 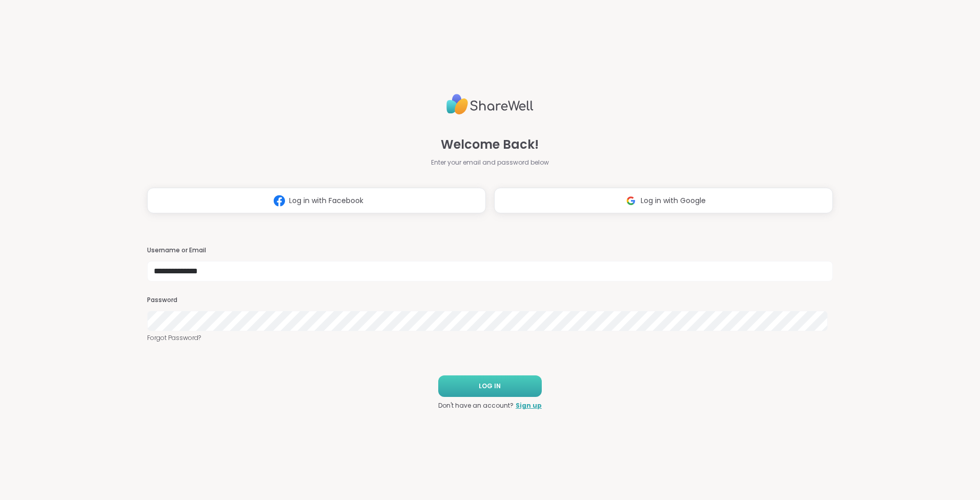 What do you see at coordinates (528, 406) in the screenshot?
I see `a: Sign up` at bounding box center [528, 406].